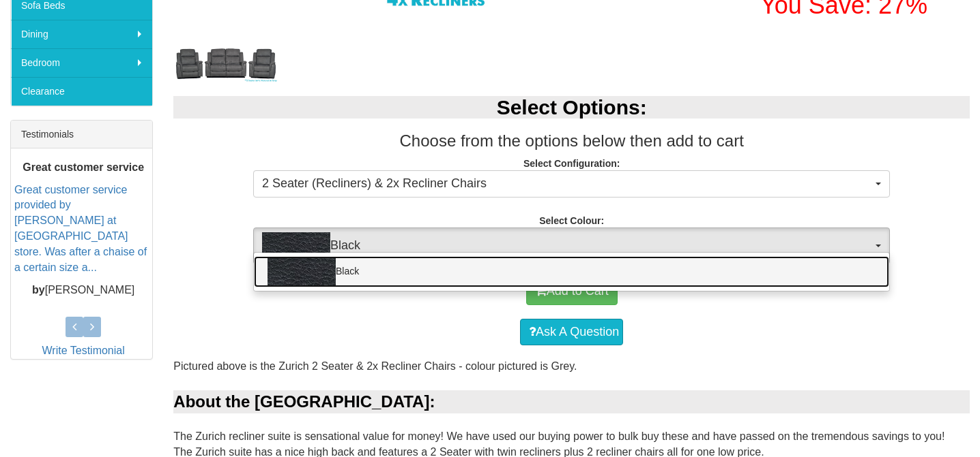 This screenshot has height=457, width=980. I want to click on strong: Select Configuration:, so click(572, 164).